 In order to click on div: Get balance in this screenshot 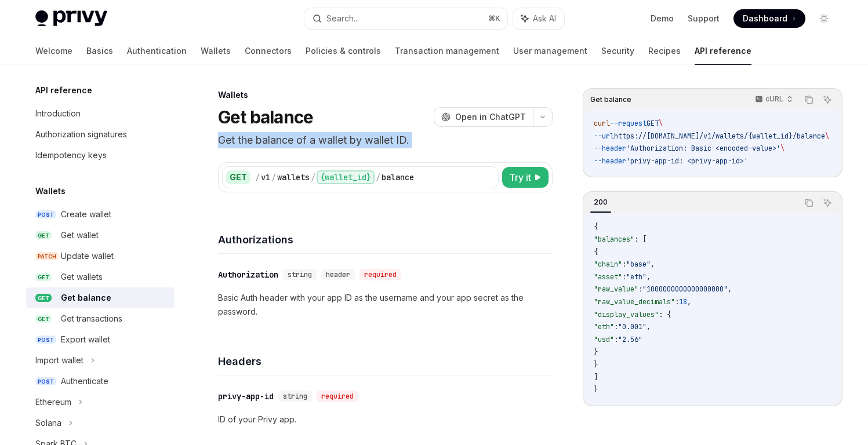, I will do `click(86, 298)`.